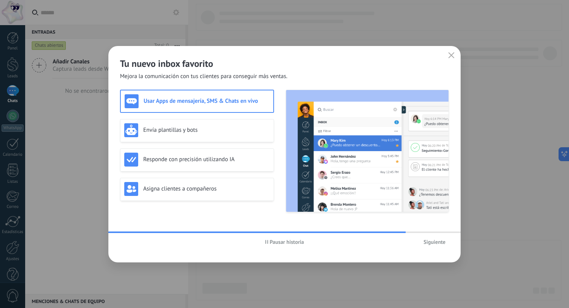 The image size is (569, 308). I want to click on span: Mejora la comunicación con tus clientes para conseguir más ventas., so click(203, 77).